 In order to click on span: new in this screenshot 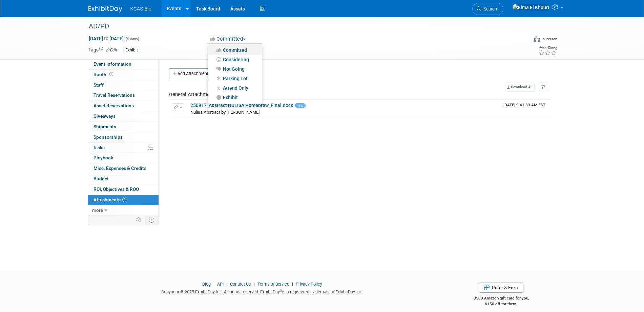, I will do `click(300, 106)`.